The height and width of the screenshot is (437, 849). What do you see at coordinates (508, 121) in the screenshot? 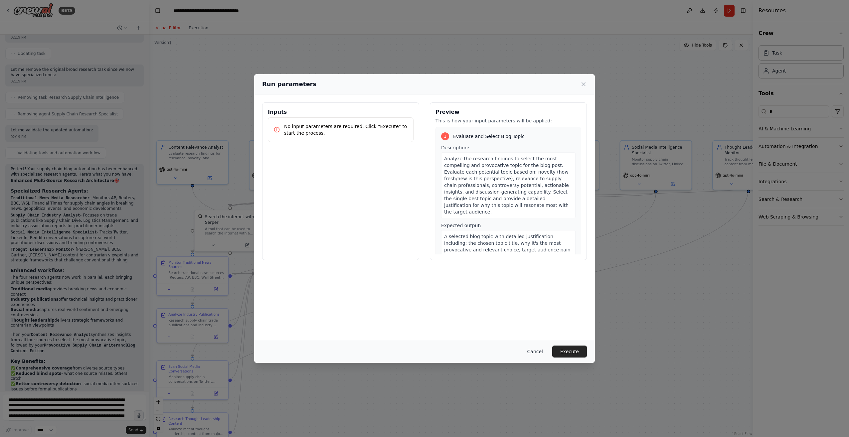
I see `p: This is how your input parameters will be applied:` at bounding box center [508, 121].